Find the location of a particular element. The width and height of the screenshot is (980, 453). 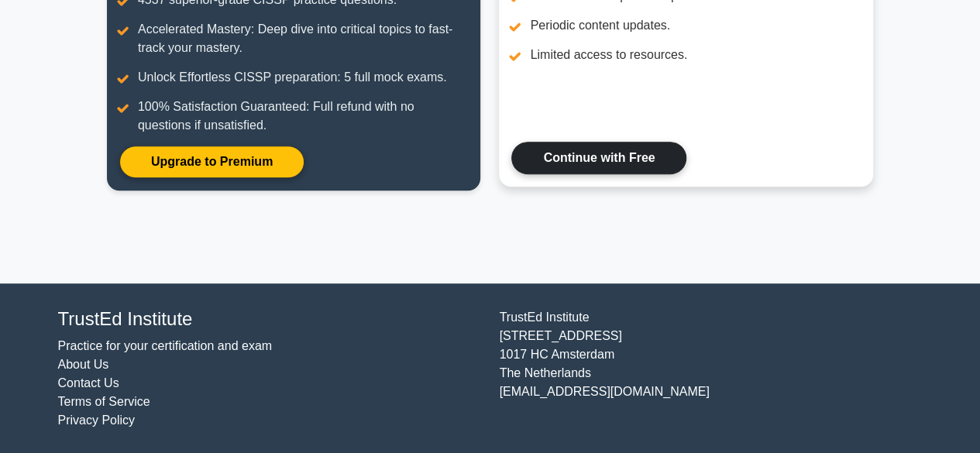

a: About Us is located at coordinates (84, 364).